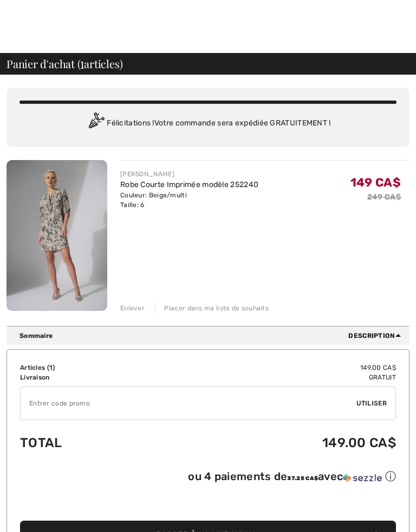 This screenshot has width=416, height=532. I want to click on span: 37.25 CA$, so click(302, 479).